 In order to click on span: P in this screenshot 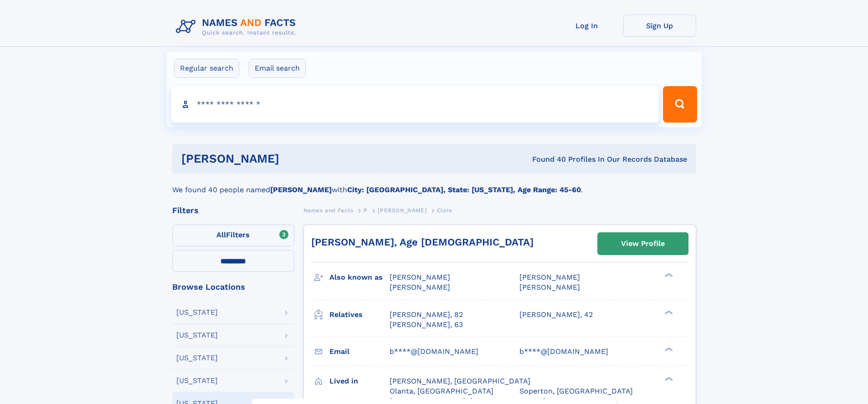, I will do `click(365, 210)`.